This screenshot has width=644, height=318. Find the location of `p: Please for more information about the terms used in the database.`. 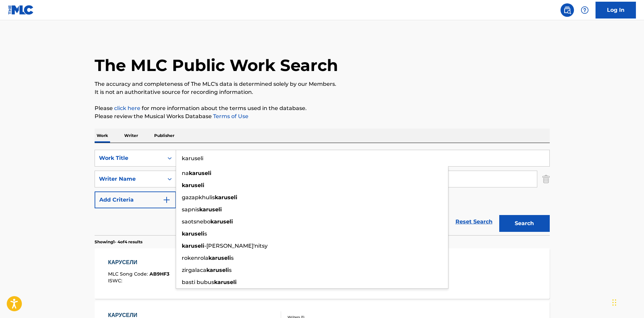

p: Please for more information about the terms used in the database. is located at coordinates (322, 108).